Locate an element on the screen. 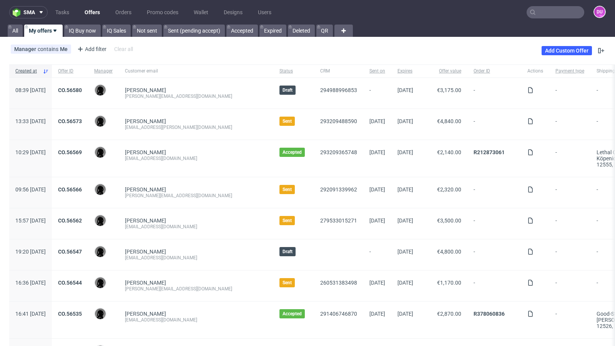 The height and width of the screenshot is (346, 615). span: €2,870.00 is located at coordinates (449, 314).